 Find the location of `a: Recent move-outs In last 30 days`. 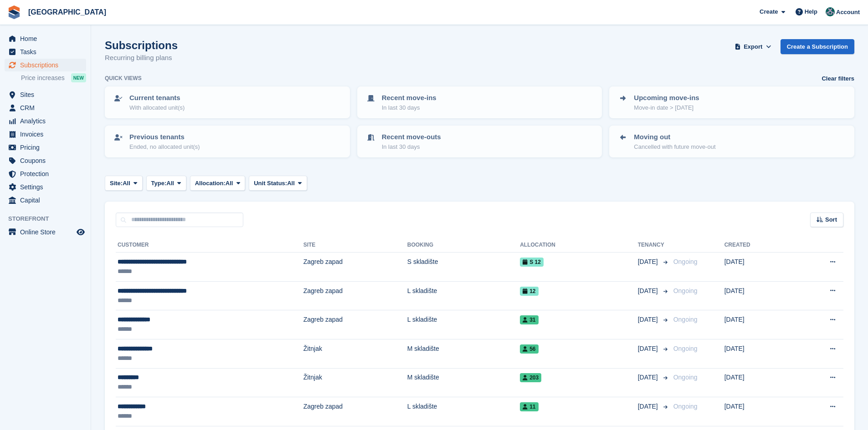

a: Recent move-outs In last 30 days is located at coordinates (480, 141).